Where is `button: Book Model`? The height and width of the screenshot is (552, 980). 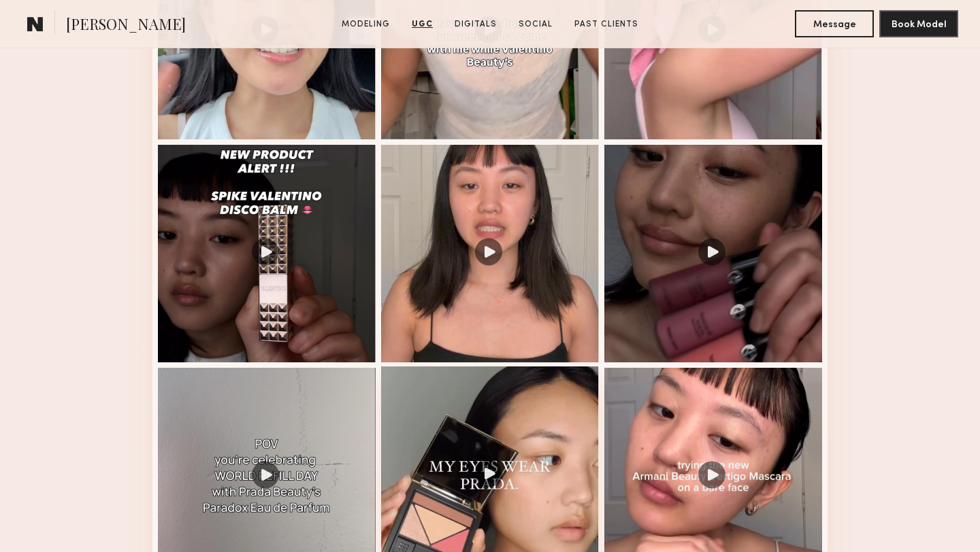
button: Book Model is located at coordinates (919, 24).